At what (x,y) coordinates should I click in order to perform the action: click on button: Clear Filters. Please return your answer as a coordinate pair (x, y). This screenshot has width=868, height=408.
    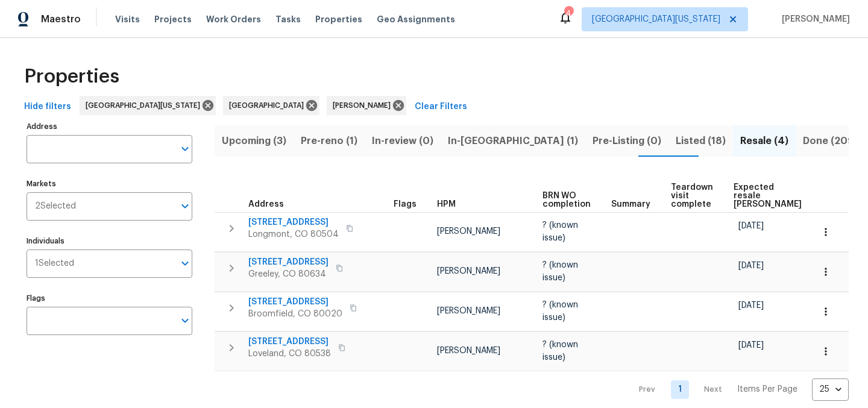
    Looking at the image, I should click on (441, 107).